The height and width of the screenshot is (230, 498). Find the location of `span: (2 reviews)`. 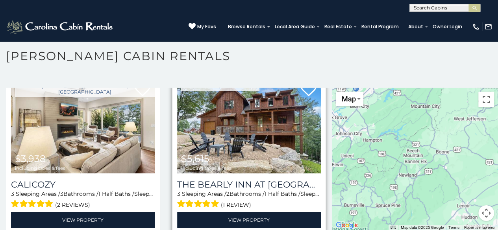

span: (2 reviews) is located at coordinates (72, 205).